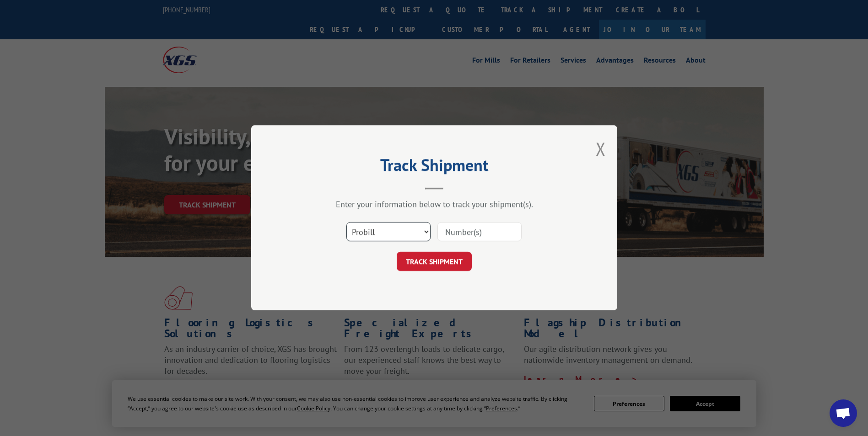 The width and height of the screenshot is (868, 436). Describe the element at coordinates (434, 205) in the screenshot. I see `div: Enter your information below to track your shipment(s).` at that location.